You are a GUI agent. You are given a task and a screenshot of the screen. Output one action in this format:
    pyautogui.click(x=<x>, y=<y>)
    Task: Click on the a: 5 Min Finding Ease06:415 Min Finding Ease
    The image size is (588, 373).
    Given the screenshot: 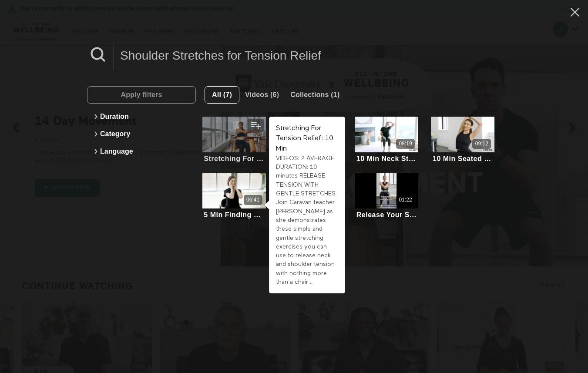 What is the action you would take?
    pyautogui.click(x=234, y=196)
    